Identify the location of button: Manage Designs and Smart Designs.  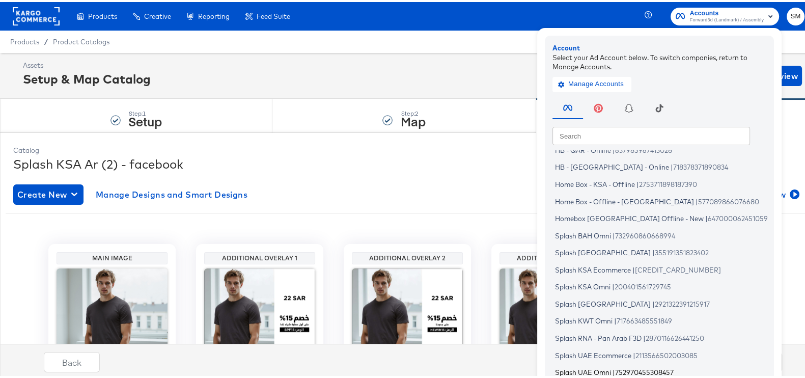
(172, 192).